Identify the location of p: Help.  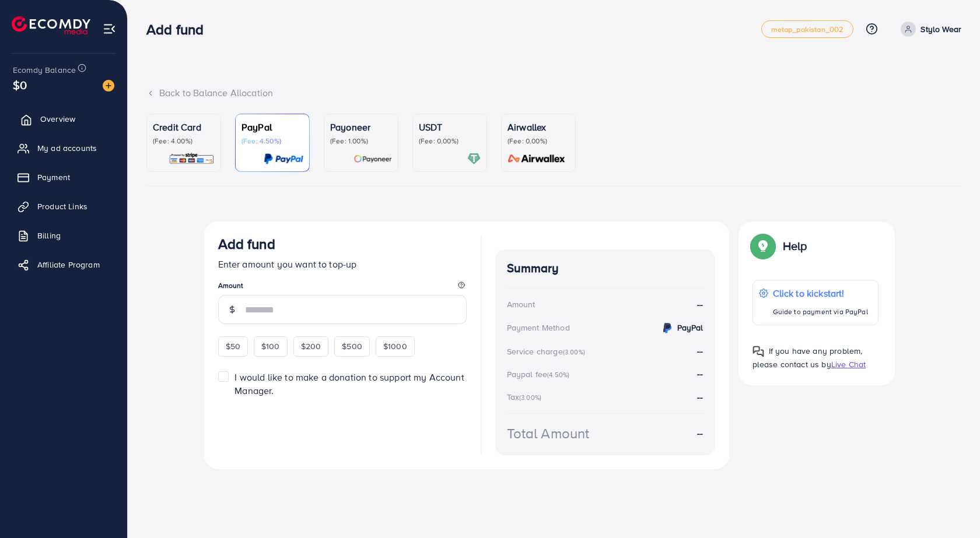
(795, 246).